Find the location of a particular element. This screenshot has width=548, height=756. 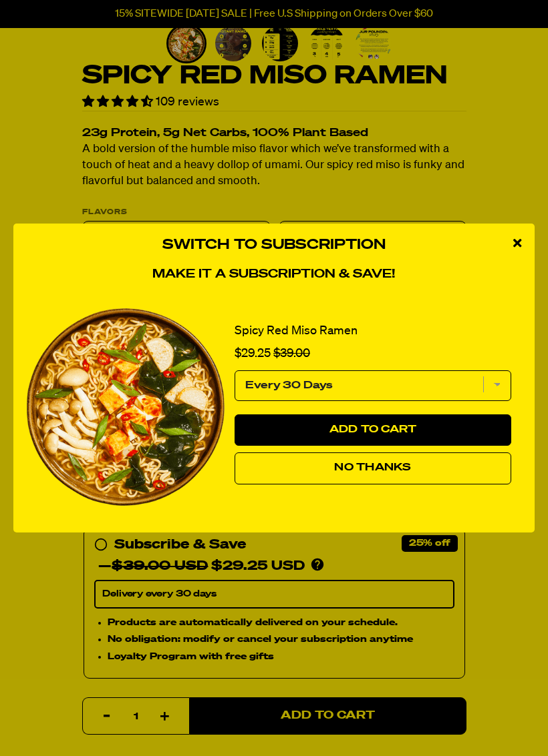

span: $29.25 is located at coordinates (253, 354).